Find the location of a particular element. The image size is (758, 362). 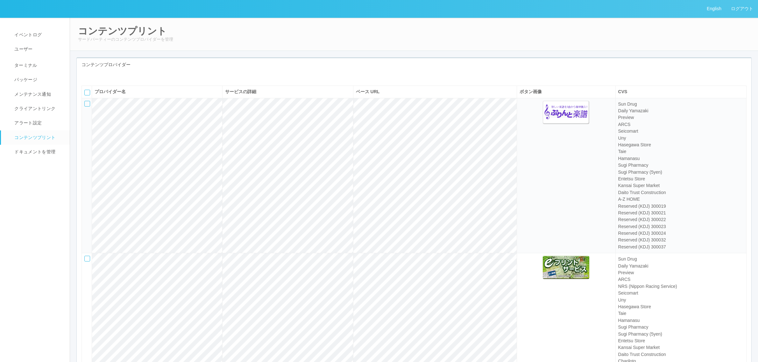

span: アラート設定 is located at coordinates (27, 123).